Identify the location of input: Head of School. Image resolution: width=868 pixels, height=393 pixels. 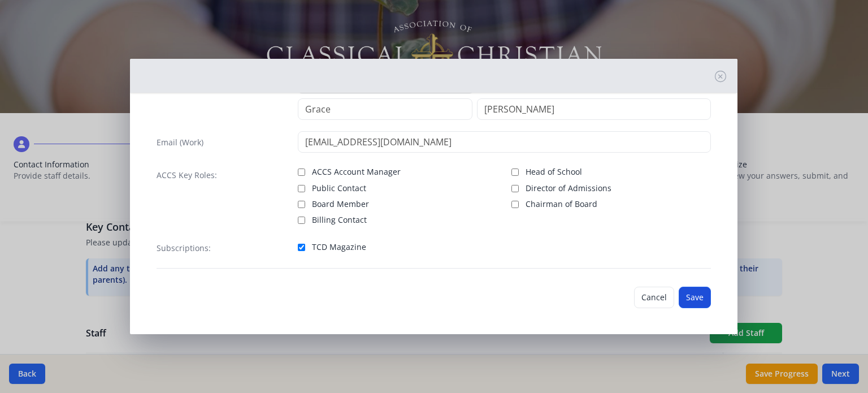
(514, 172).